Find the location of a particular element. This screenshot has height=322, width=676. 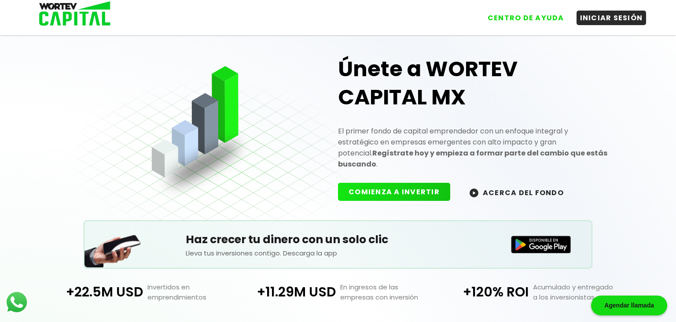

a: COMIENZA A INVERTIR is located at coordinates (398, 191).